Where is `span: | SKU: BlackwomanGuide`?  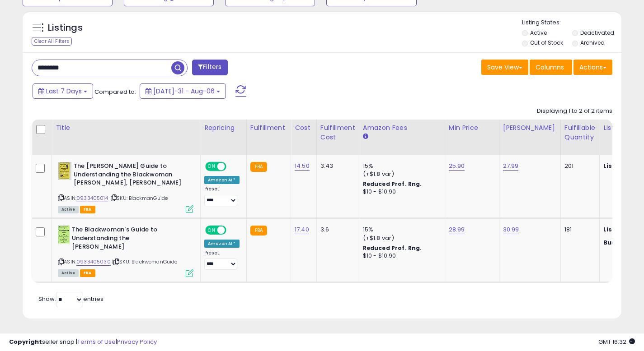
span: | SKU: BlackwomanGuide is located at coordinates (145, 262).